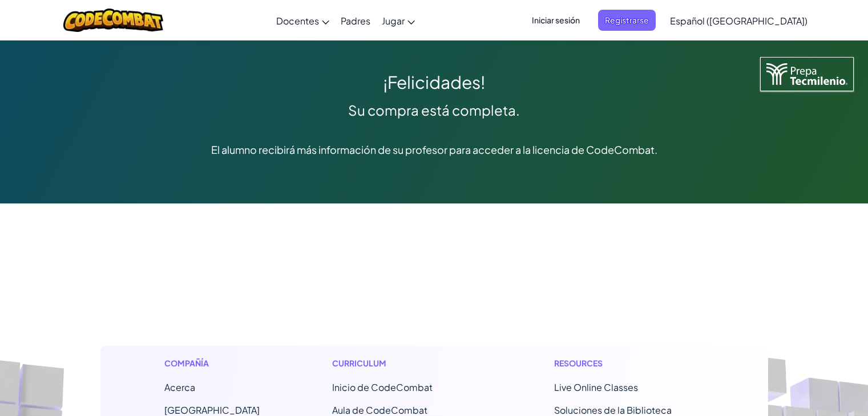 This screenshot has height=416, width=868. I want to click on span: Jugar, so click(393, 20).